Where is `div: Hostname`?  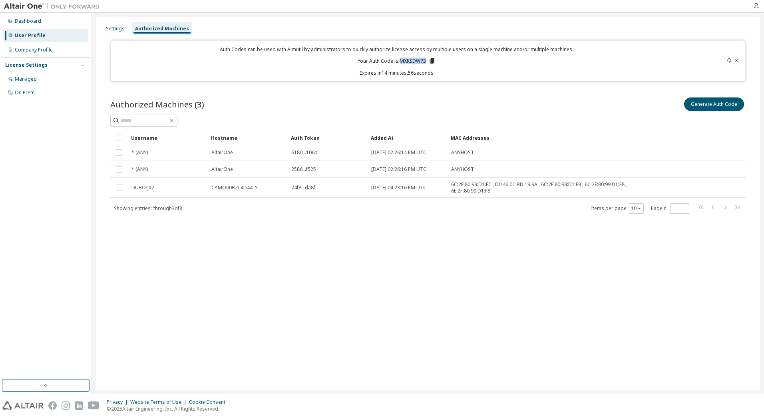 div: Hostname is located at coordinates (248, 138).